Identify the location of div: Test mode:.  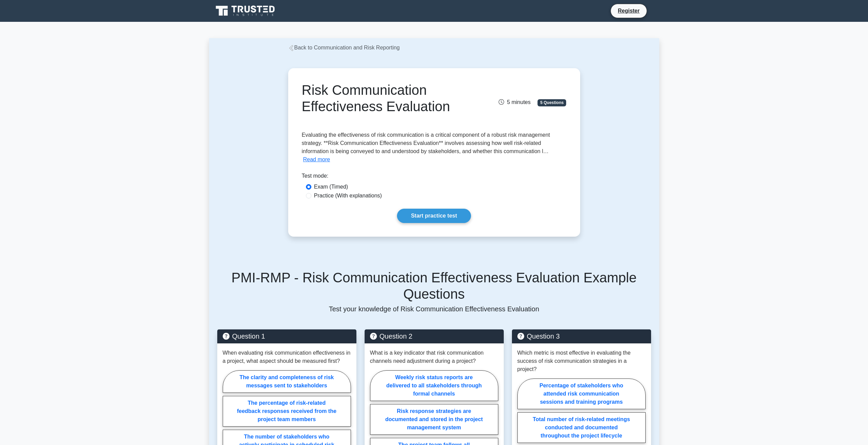
(434, 177).